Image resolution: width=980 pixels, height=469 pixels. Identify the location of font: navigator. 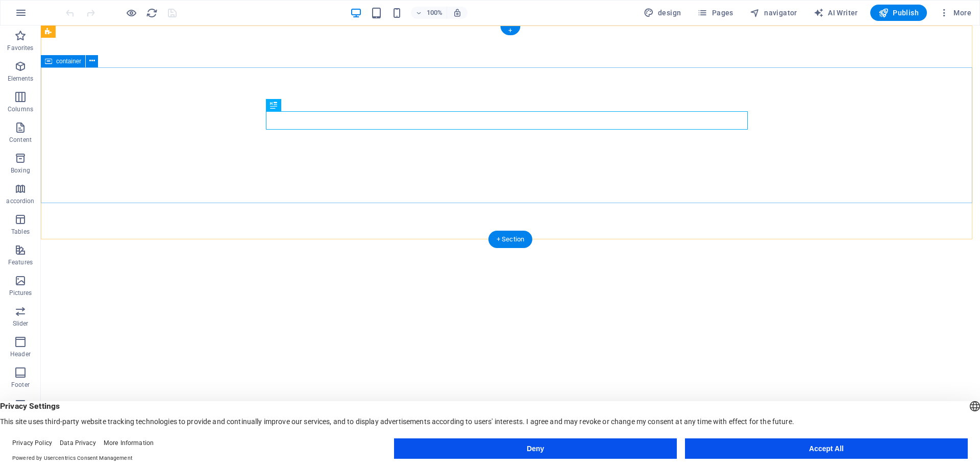
(781, 13).